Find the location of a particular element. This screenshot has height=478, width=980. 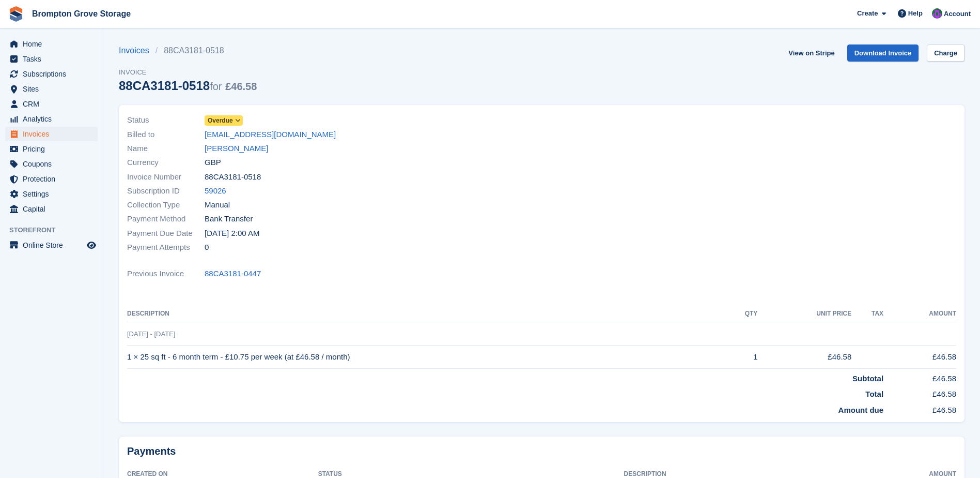

a: 88CA3181-0447 is located at coordinates (233, 273).